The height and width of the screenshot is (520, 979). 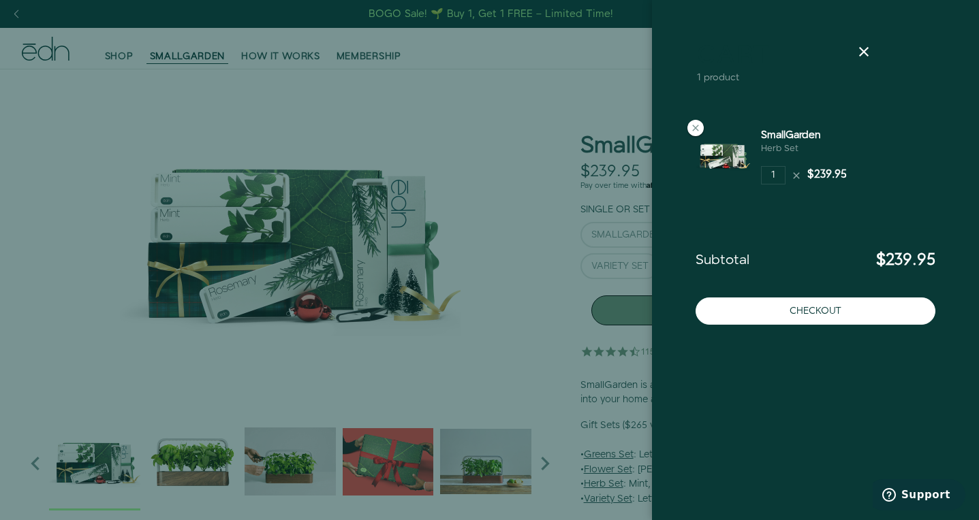 What do you see at coordinates (905, 260) in the screenshot?
I see `span: $239.95` at bounding box center [905, 260].